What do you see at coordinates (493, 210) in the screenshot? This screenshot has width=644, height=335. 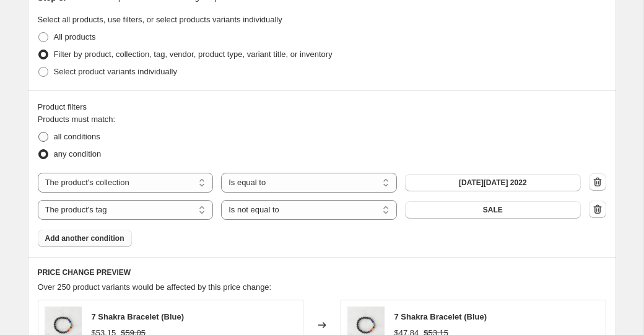 I see `button: SALE` at bounding box center [493, 210].